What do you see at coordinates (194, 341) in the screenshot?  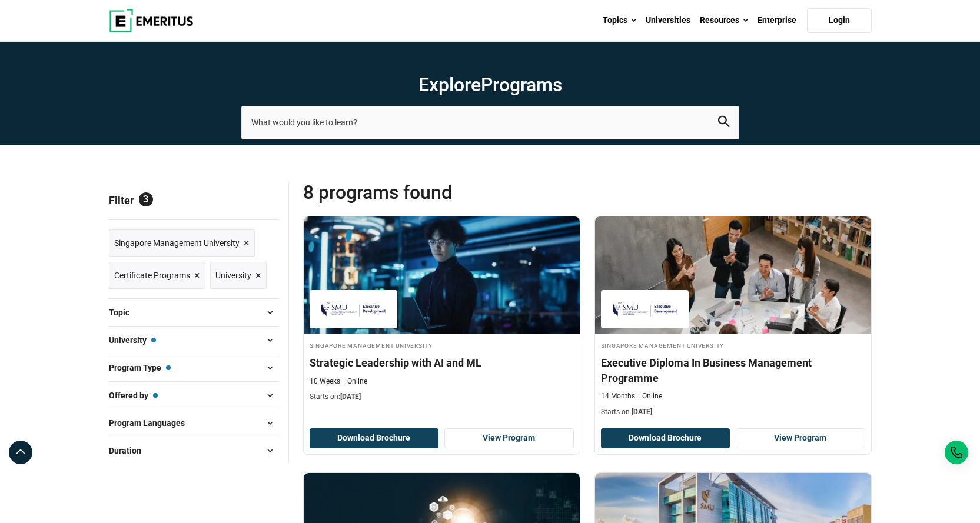 I see `button: University` at bounding box center [194, 341].